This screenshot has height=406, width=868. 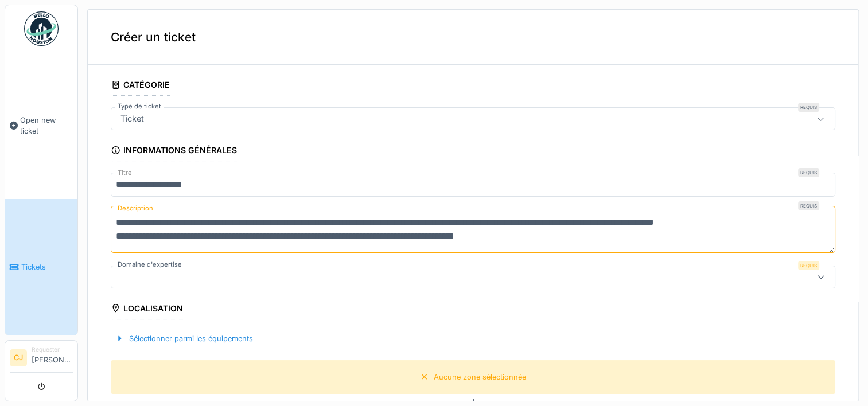 I want to click on div: Créer un ticket, so click(x=473, y=37).